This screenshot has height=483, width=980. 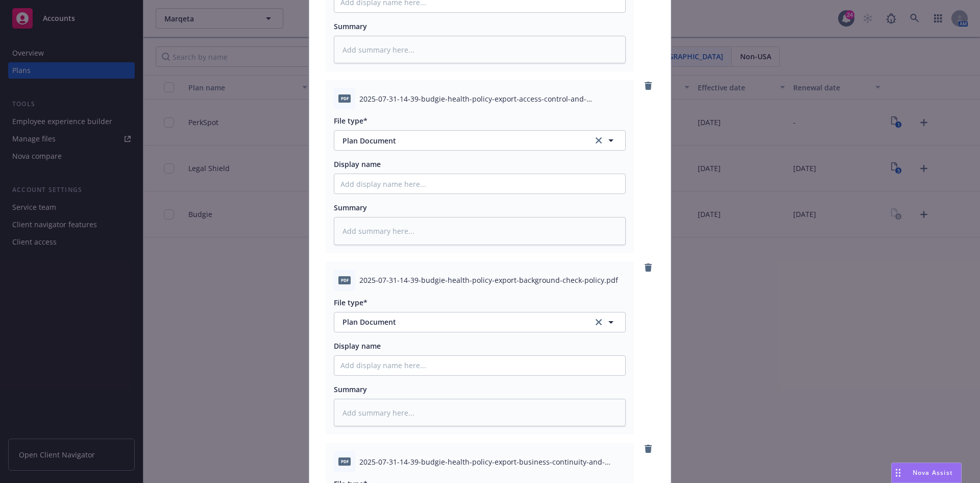 I want to click on span: Nova Assist, so click(x=932, y=472).